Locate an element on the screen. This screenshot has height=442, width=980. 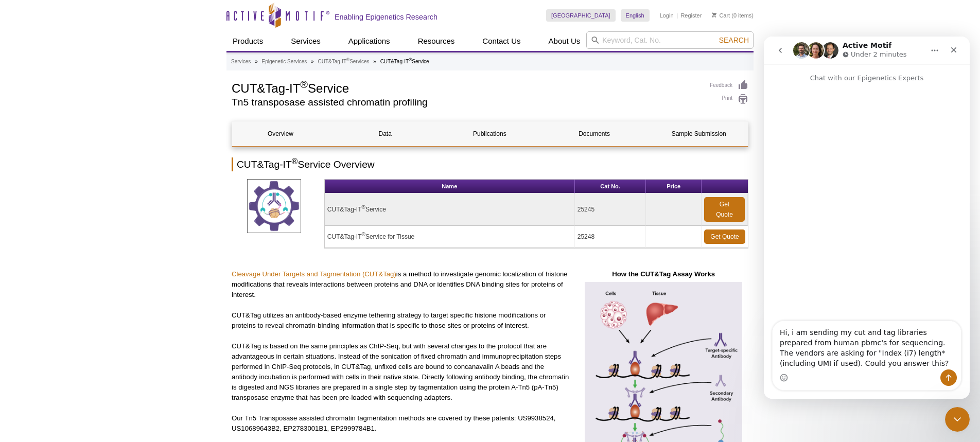
button: Search is located at coordinates (734, 40).